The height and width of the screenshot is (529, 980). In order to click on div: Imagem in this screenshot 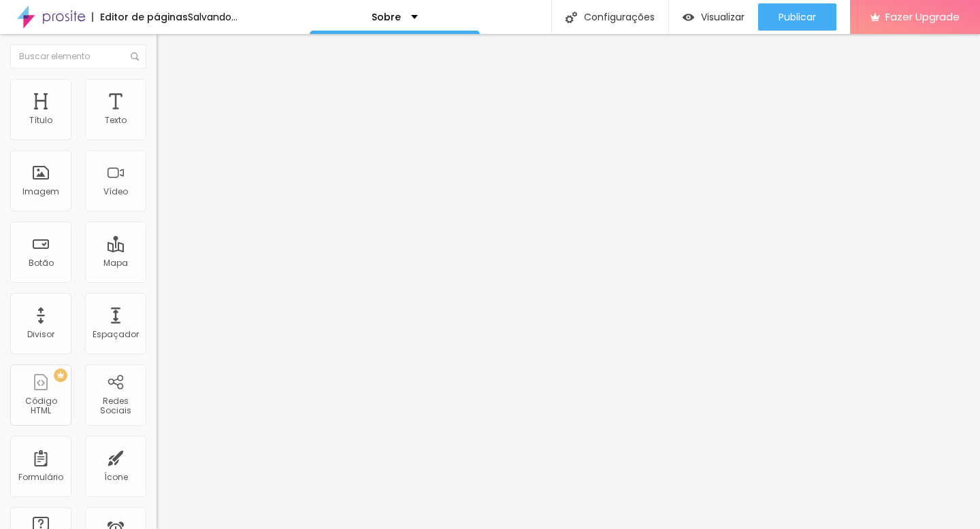, I will do `click(41, 192)`.